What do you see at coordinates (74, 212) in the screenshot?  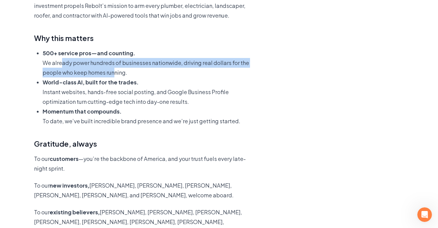 I see `b: existing believers,` at bounding box center [74, 212].